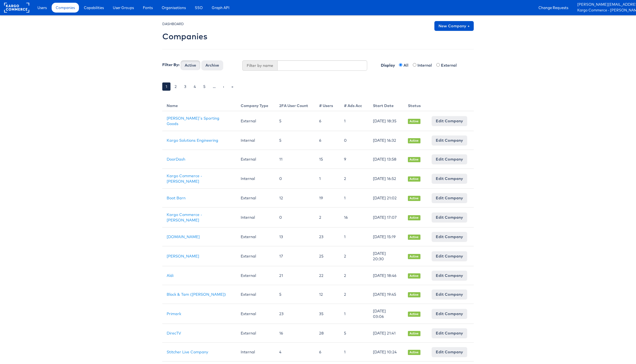 The image size is (636, 364). Describe the element at coordinates (174, 333) in the screenshot. I see `a: DirecTV` at that location.